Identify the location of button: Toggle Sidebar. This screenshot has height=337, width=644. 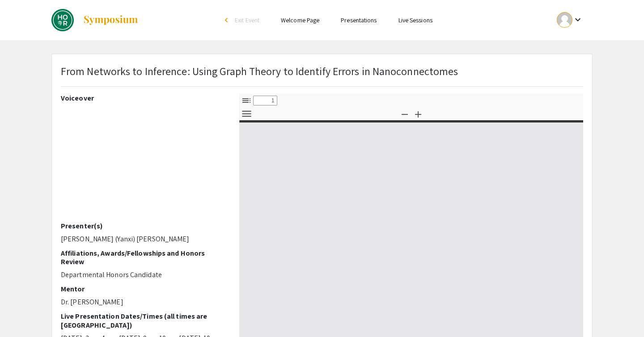
(247, 100).